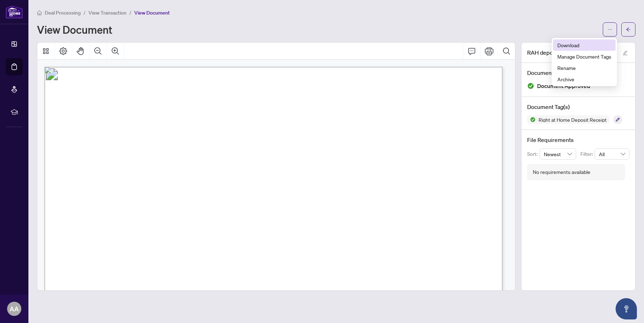 The height and width of the screenshot is (323, 644). I want to click on img: Document Status, so click(530, 86).